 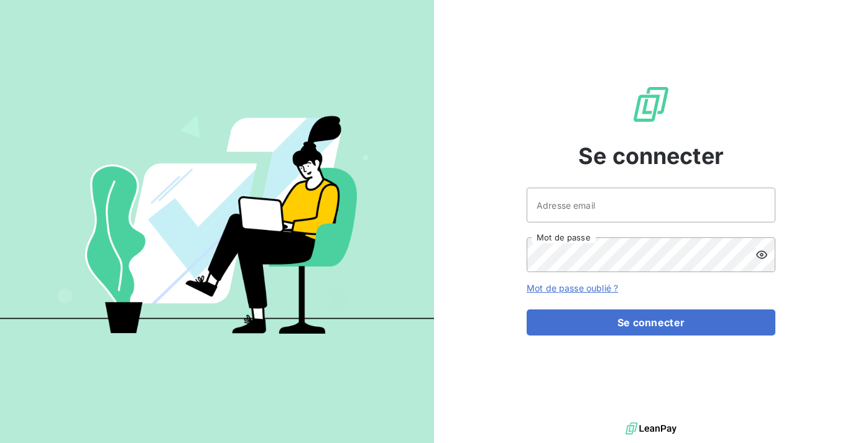 What do you see at coordinates (651, 105) in the screenshot?
I see `img: Logo LeanPay` at bounding box center [651, 105].